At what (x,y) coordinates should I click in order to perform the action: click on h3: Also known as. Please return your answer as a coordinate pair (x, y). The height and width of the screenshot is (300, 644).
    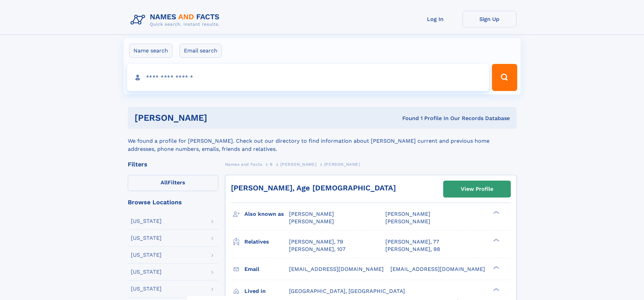
    Looking at the image, I should click on (267, 214).